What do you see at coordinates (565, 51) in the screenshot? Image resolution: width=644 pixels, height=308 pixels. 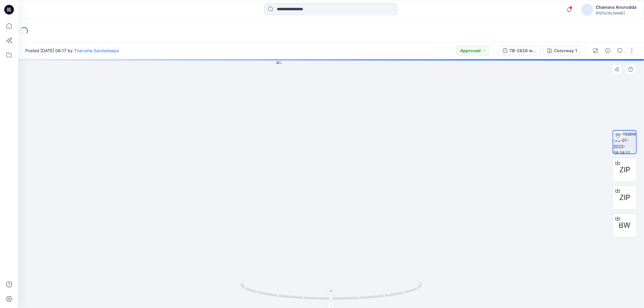 I see `div: Colorway 1` at bounding box center [565, 51].